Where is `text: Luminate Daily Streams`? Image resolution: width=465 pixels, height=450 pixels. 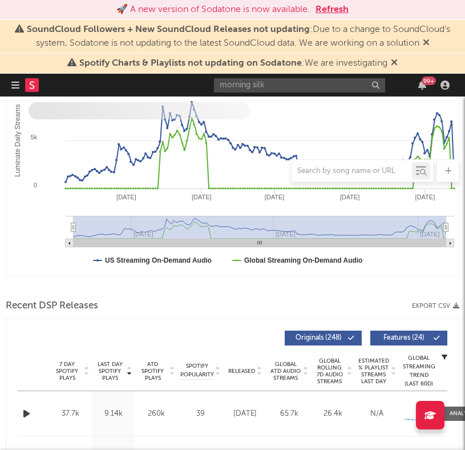 text: Luminate Daily Streams is located at coordinates (18, 140).